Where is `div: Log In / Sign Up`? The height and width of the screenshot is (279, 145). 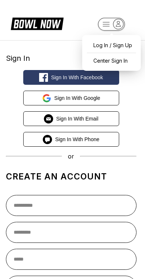 div: Log In / Sign Up is located at coordinates (111, 45).